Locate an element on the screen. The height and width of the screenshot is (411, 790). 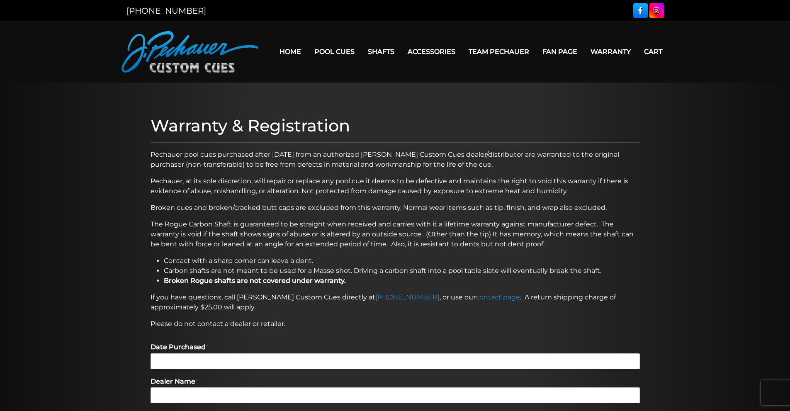
li: Carbon shafts are not meant to be used for a Masse shot. Driving a carbon shaft into a pool table... is located at coordinates (402, 271).